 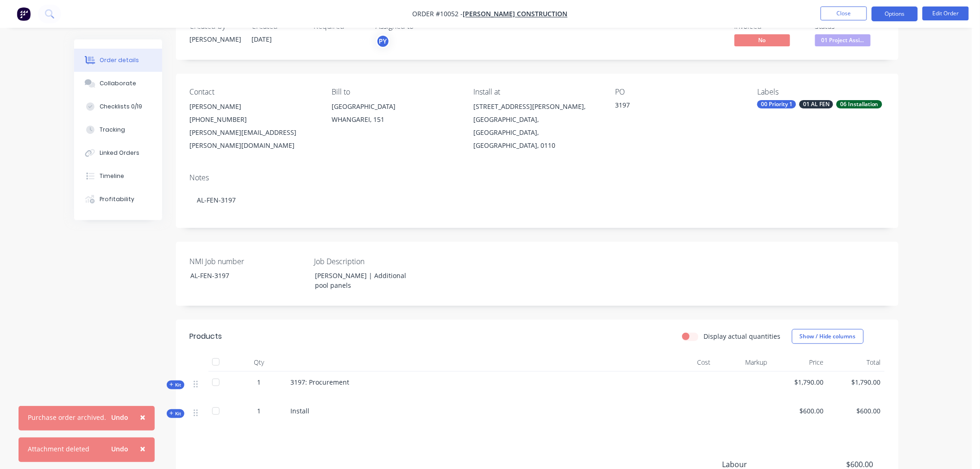 I want to click on span: 3197: Procurement, so click(x=320, y=382).